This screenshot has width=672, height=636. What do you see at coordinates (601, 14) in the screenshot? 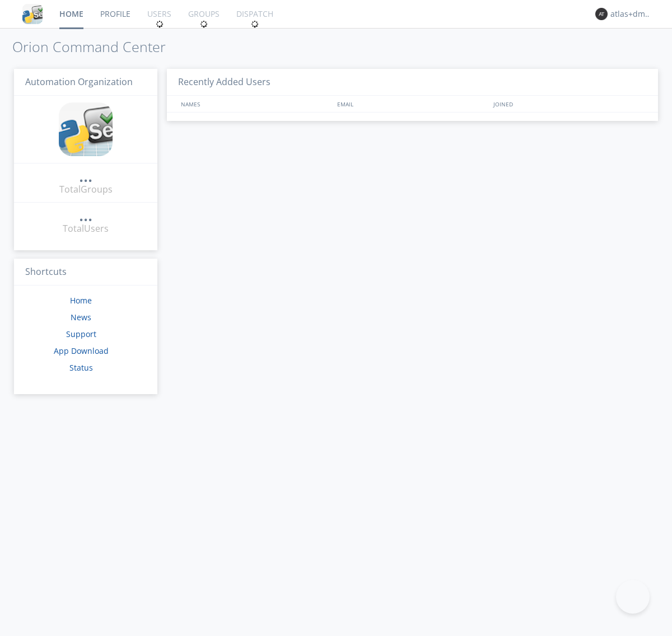
I see `img: 373638.png` at bounding box center [601, 14].